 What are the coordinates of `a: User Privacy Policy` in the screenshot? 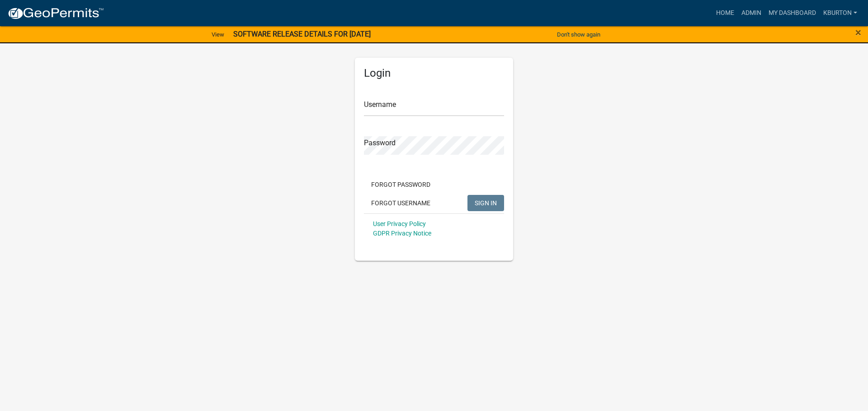 It's located at (399, 224).